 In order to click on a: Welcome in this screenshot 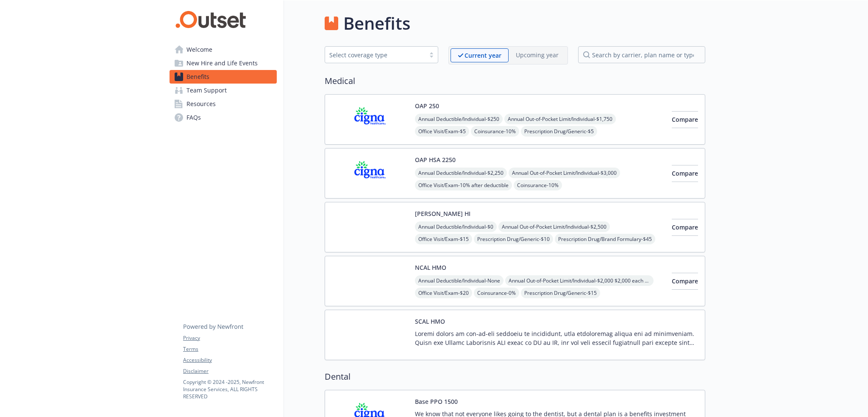, I will do `click(223, 50)`.